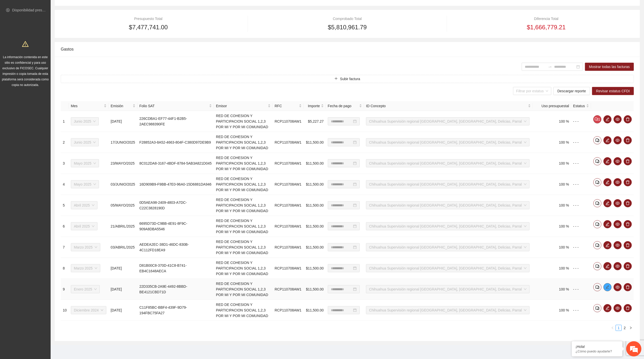 The image size is (644, 359). I want to click on span: Fecha de pago, so click(343, 106).